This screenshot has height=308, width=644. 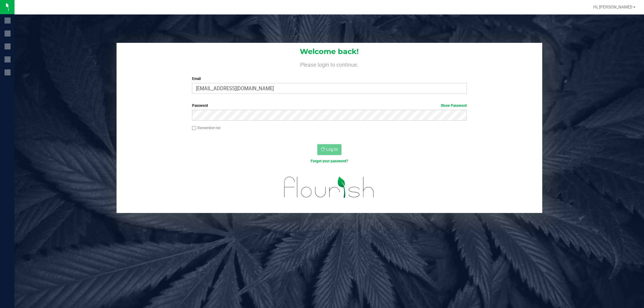 I want to click on label: Email, so click(x=330, y=79).